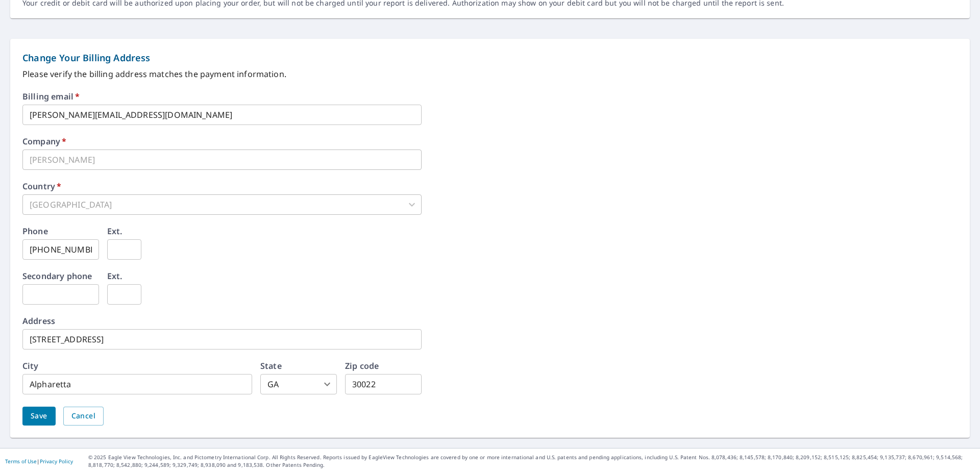 Image resolution: width=980 pixels, height=474 pixels. I want to click on button: Cancel, so click(83, 416).